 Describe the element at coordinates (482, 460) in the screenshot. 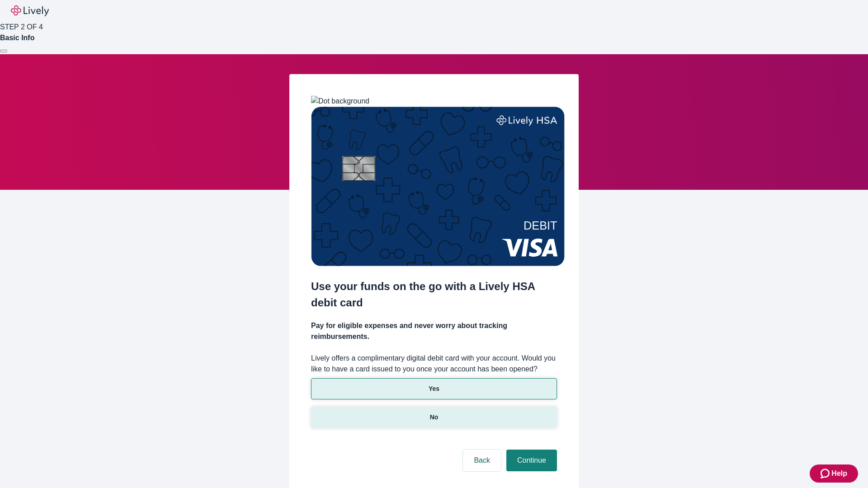

I see `button: Back` at that location.